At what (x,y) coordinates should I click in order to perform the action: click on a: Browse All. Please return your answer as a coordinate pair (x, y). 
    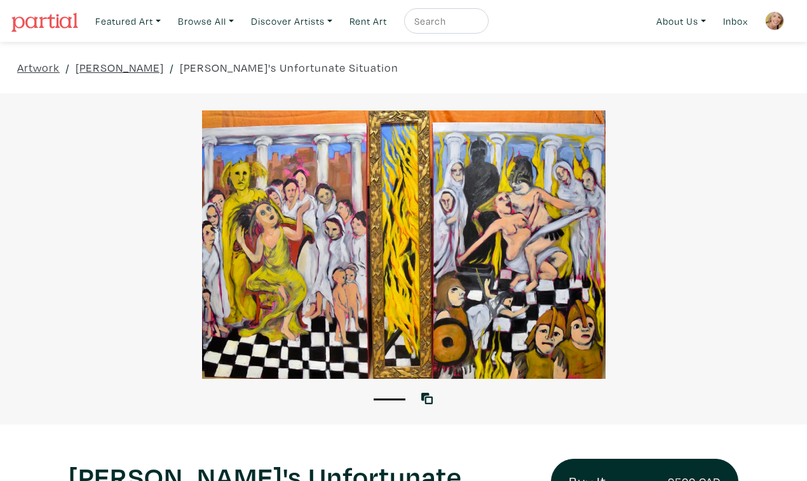
    Looking at the image, I should click on (206, 21).